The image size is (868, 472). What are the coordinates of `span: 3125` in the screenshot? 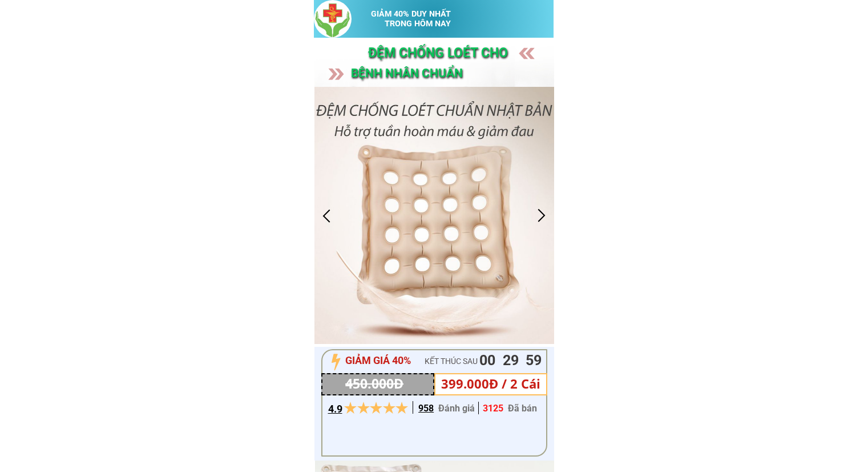 It's located at (493, 408).